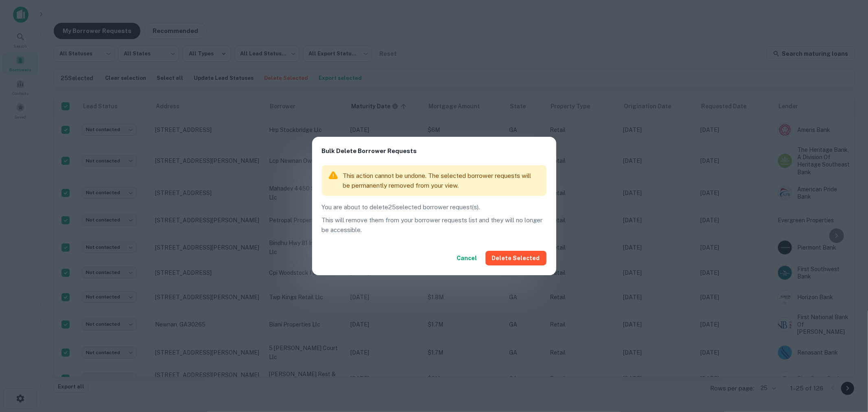 The height and width of the screenshot is (412, 868). What do you see at coordinates (434, 207) in the screenshot?
I see `p: You are about to delete 25 selected borrower request(s).` at bounding box center [434, 207].